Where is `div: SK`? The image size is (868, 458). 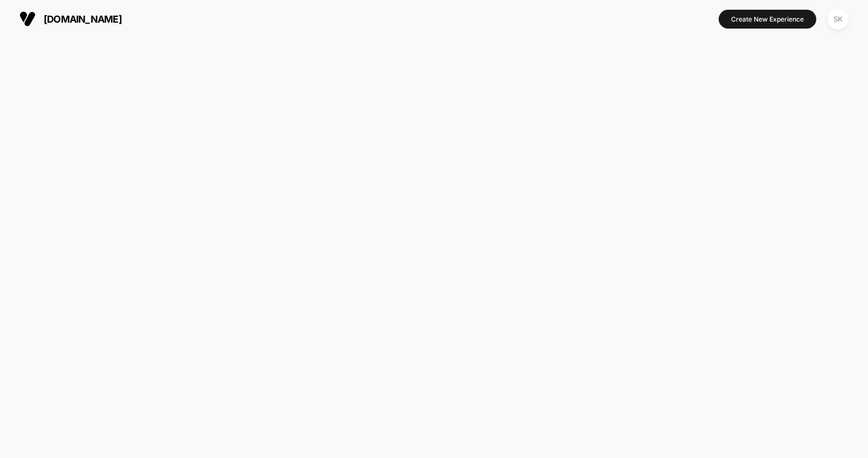
div: SK is located at coordinates (837, 19).